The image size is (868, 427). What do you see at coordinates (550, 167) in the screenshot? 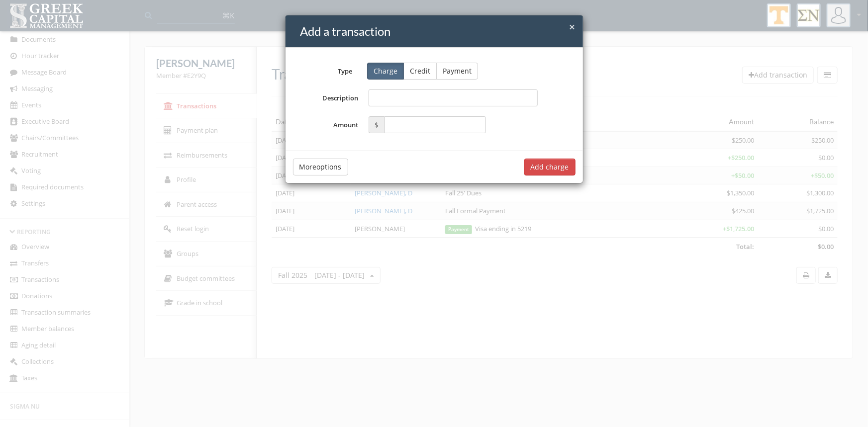
I see `button: Add charge` at bounding box center [550, 167].